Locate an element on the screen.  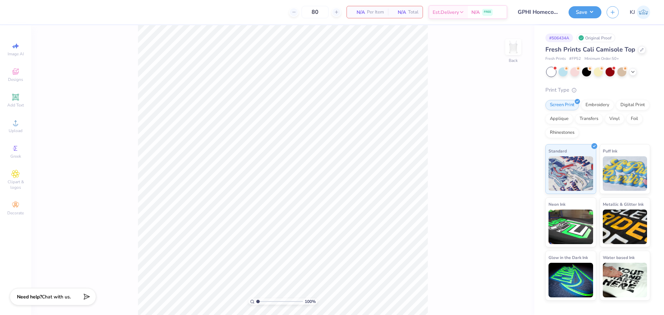
img: Water based Ink is located at coordinates (625, 280).